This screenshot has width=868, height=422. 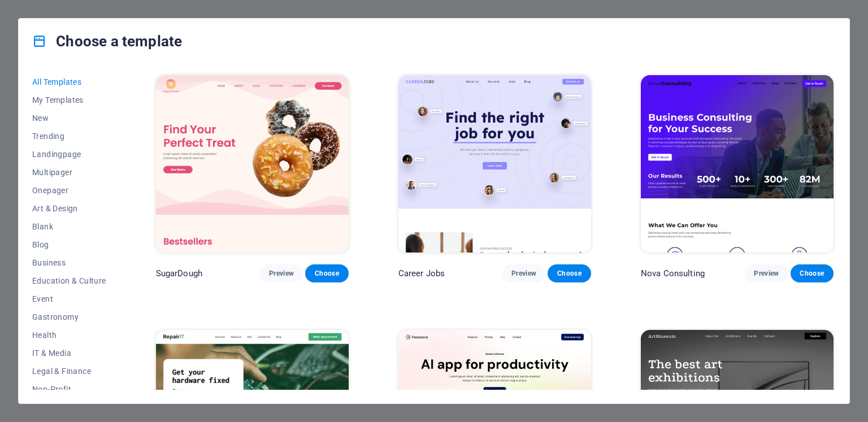 I want to click on button: Legal & Finance, so click(x=69, y=372).